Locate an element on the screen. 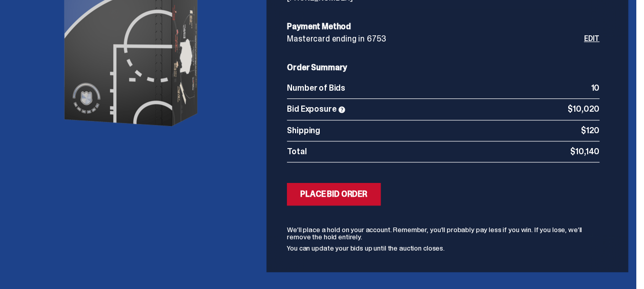 This screenshot has width=644, height=289. p: $10,140 is located at coordinates (585, 152).